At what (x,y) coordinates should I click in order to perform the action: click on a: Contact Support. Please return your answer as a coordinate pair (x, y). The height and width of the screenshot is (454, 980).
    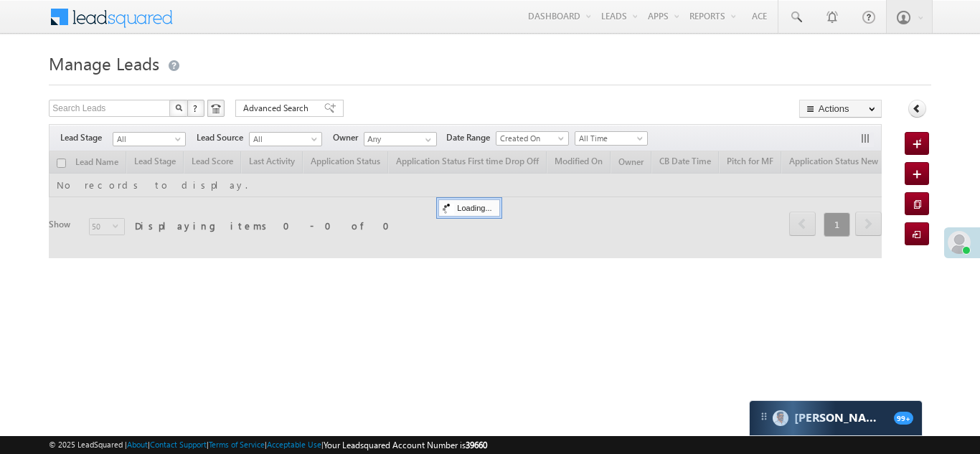
    Looking at the image, I should click on (178, 444).